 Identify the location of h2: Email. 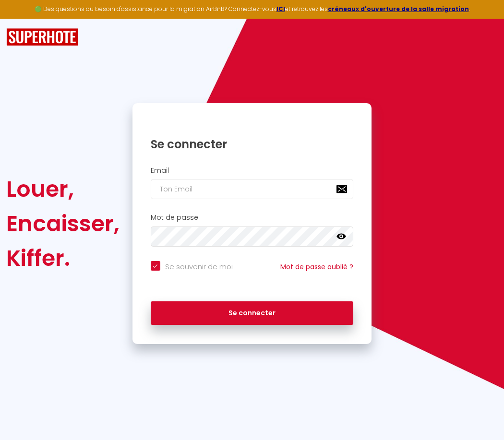
(252, 170).